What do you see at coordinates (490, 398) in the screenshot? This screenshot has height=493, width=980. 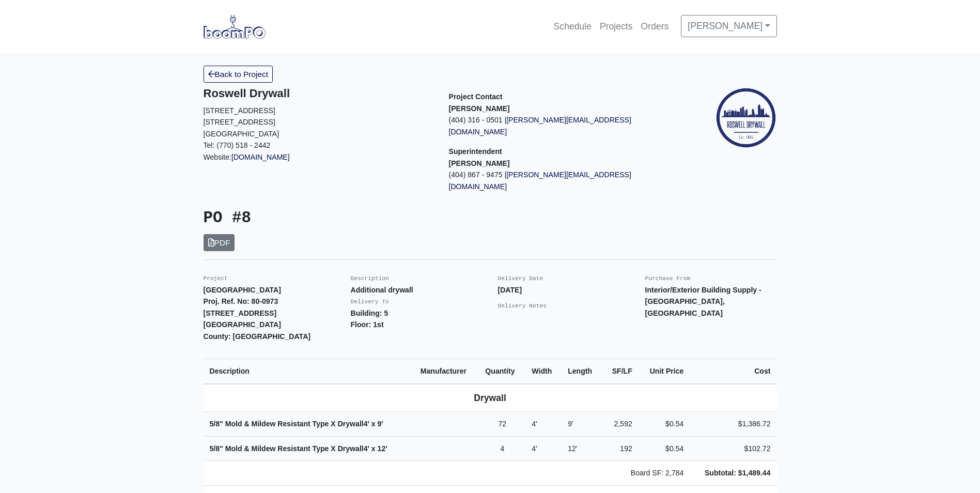 I see `b: Drywall` at bounding box center [490, 398].